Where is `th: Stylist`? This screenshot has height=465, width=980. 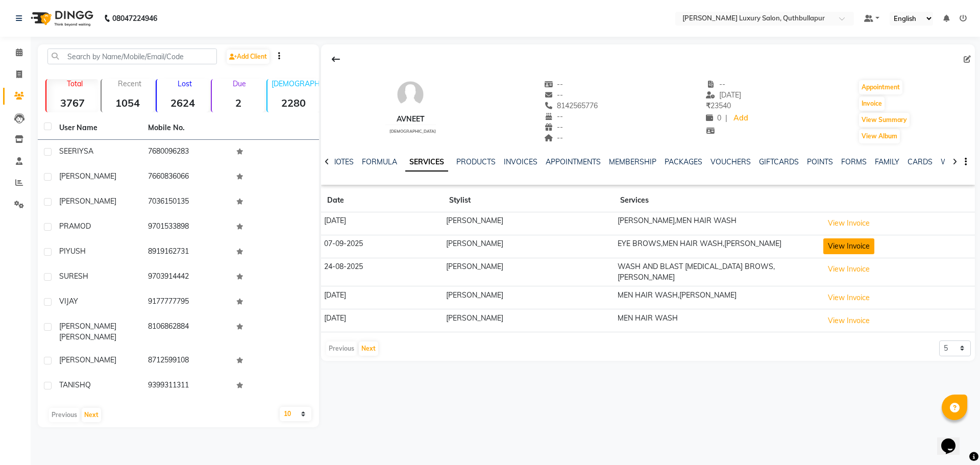 th: Stylist is located at coordinates (529, 201).